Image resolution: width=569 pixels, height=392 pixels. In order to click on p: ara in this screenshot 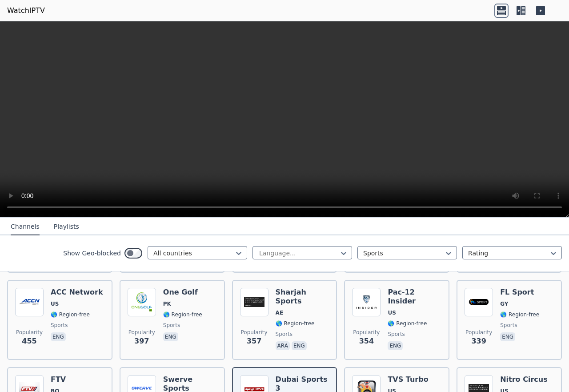, I will do `click(283, 346)`.